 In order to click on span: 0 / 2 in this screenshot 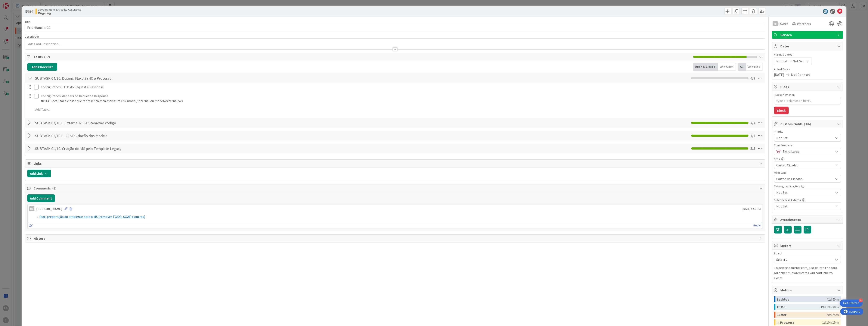, I will do `click(753, 78)`.